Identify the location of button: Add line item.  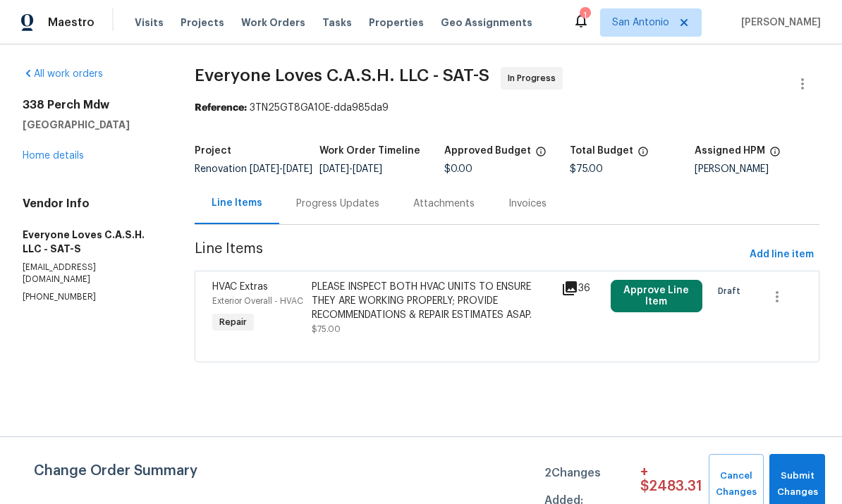
(781, 254).